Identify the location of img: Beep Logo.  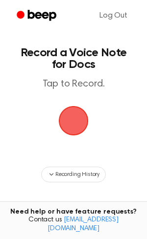
(73, 121).